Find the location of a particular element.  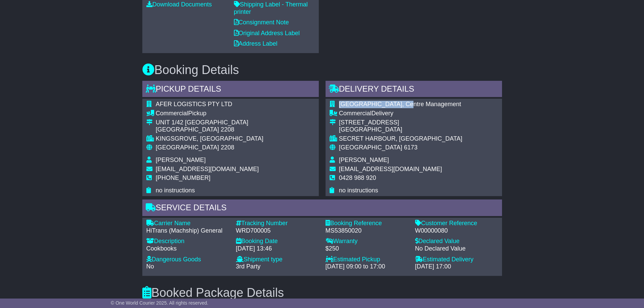

div: Dangerous Goods is located at coordinates (187, 260).